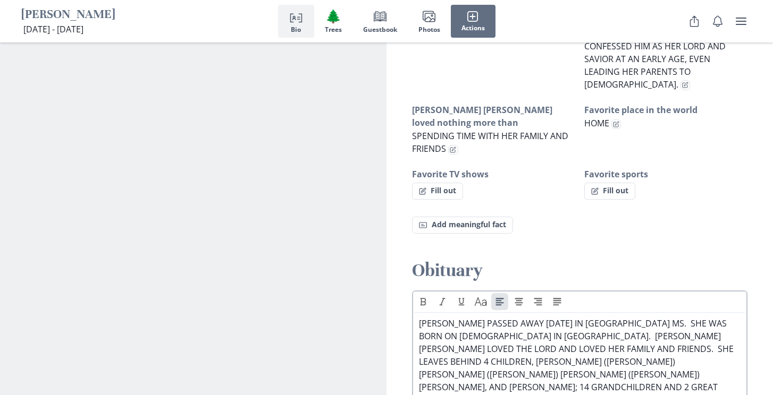  I want to click on span: Bio, so click(295, 30).